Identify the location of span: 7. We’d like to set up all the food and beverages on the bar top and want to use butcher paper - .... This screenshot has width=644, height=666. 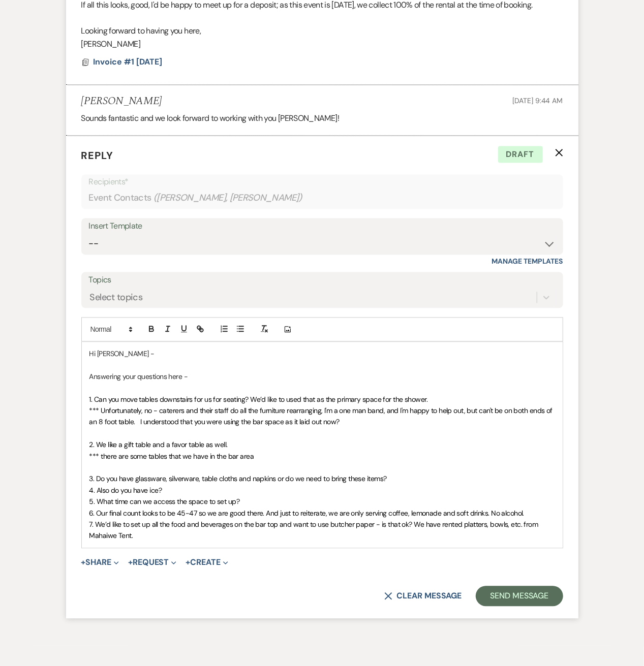
(315, 531).